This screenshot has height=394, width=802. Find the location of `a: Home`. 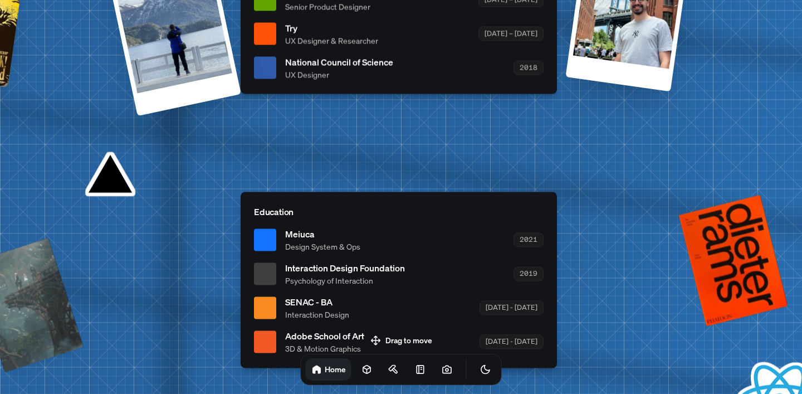

a: Home is located at coordinates (329, 369).